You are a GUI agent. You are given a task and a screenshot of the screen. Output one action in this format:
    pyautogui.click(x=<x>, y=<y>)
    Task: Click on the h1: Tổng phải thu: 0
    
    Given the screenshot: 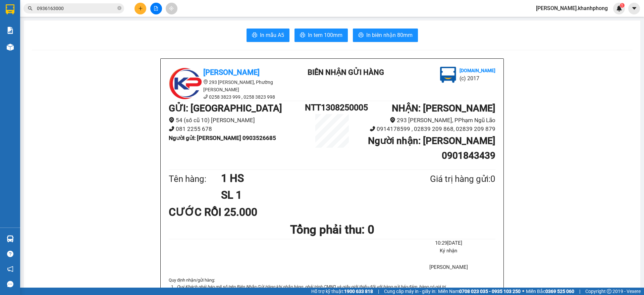 What is the action you would take?
    pyautogui.click(x=332, y=229)
    